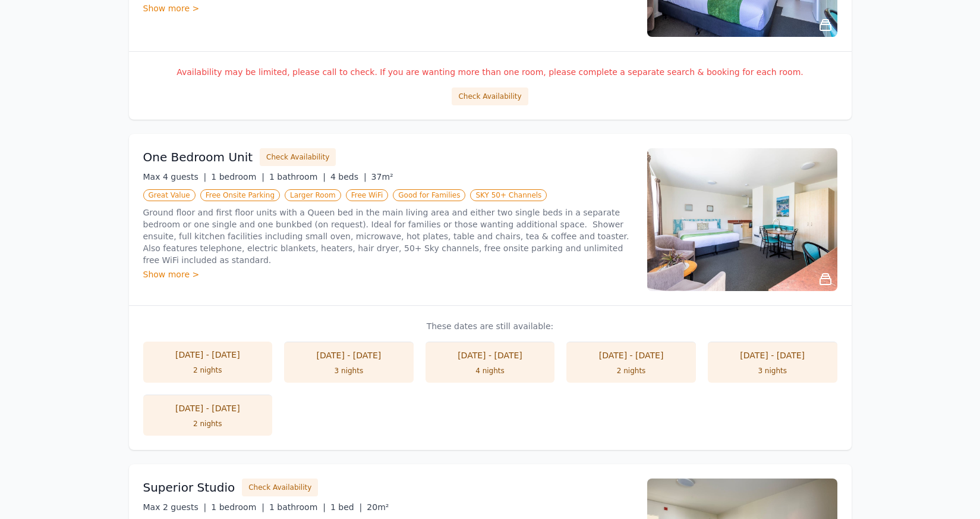 The width and height of the screenshot is (980, 519). What do you see at coordinates (198, 157) in the screenshot?
I see `h3: One Bedroom Unit` at bounding box center [198, 157].